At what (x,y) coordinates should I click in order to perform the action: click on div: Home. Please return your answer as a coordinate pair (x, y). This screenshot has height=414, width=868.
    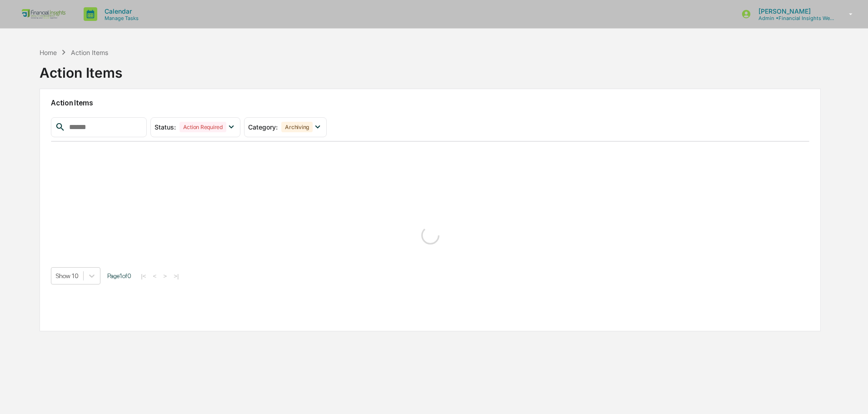
    Looking at the image, I should click on (48, 52).